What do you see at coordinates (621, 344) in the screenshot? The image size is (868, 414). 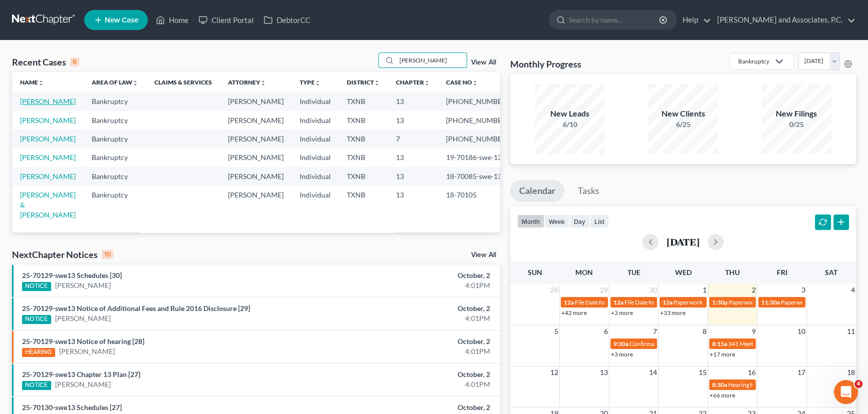 I see `span: 9:30a` at bounding box center [621, 344].